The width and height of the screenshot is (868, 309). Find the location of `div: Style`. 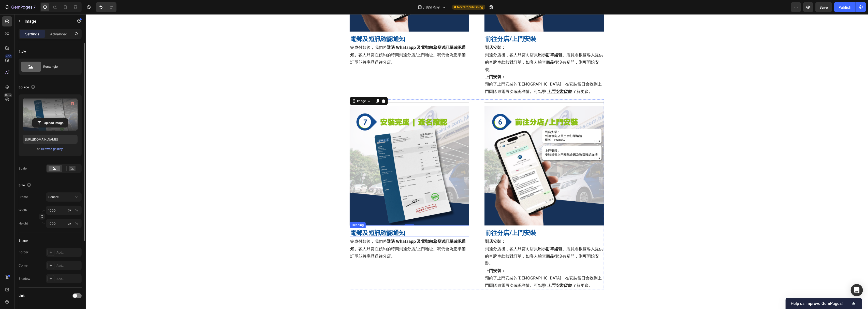

div: Style is located at coordinates (22, 51).